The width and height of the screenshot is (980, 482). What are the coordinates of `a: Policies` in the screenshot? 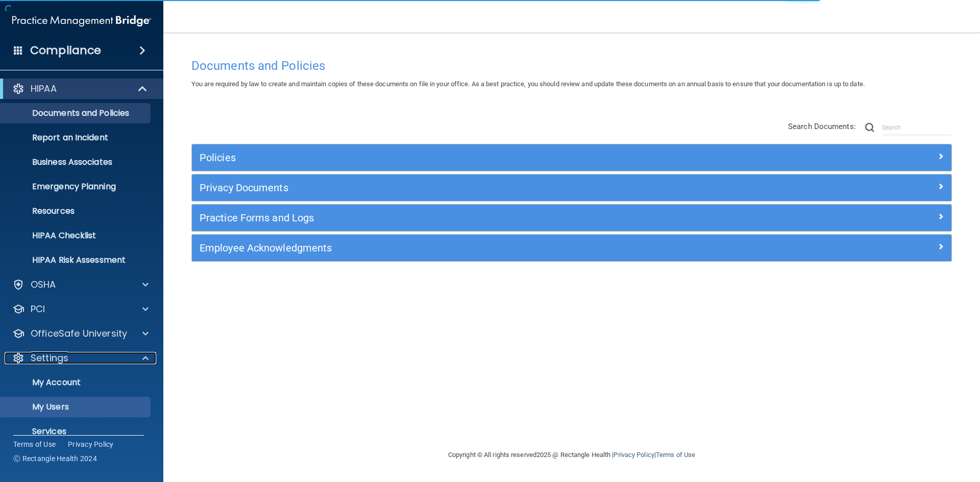 It's located at (572, 157).